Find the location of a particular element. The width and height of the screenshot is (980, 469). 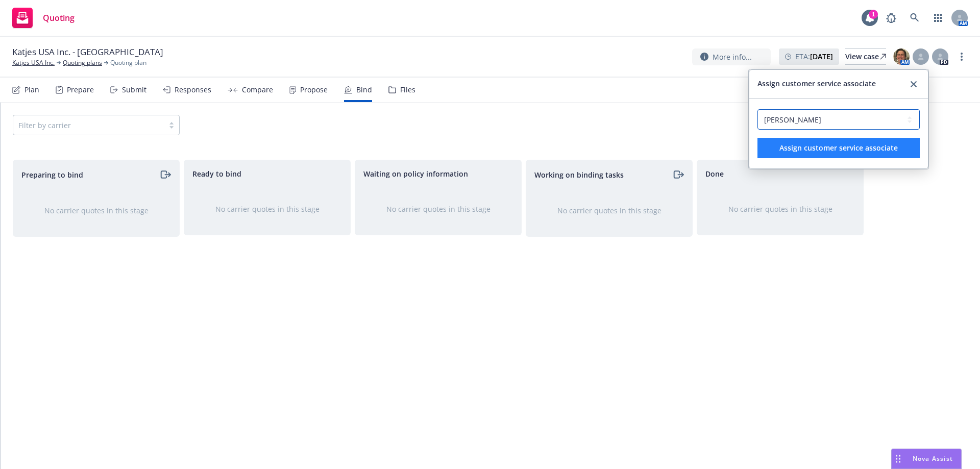

a: more is located at coordinates (962, 56).